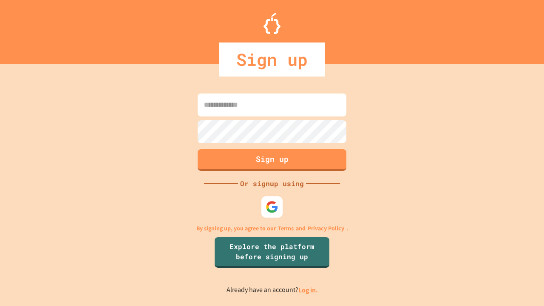 Image resolution: width=544 pixels, height=306 pixels. I want to click on img: google-icon.svg, so click(272, 207).